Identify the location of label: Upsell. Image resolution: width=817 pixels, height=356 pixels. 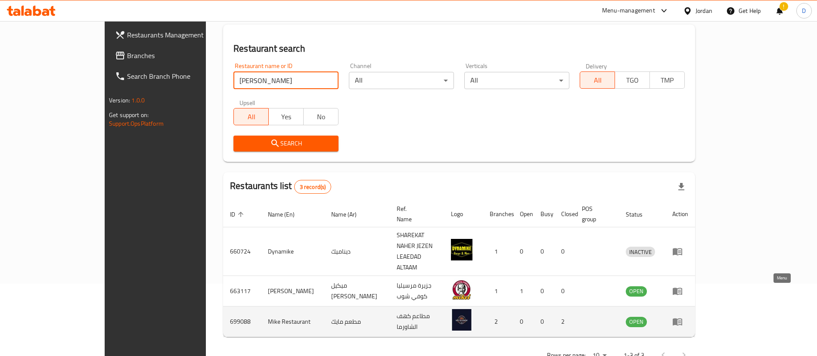
(247, 103).